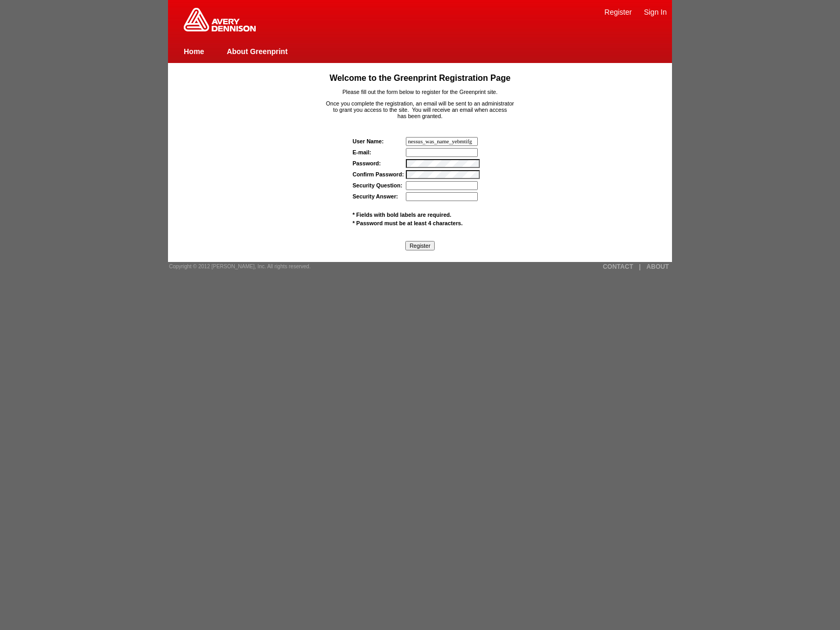 This screenshot has height=630, width=840. Describe the element at coordinates (220, 30) in the screenshot. I see `a: Greenprint` at that location.